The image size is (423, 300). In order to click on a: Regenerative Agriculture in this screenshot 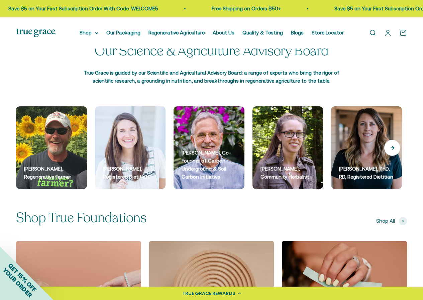, I will do `click(177, 32)`.